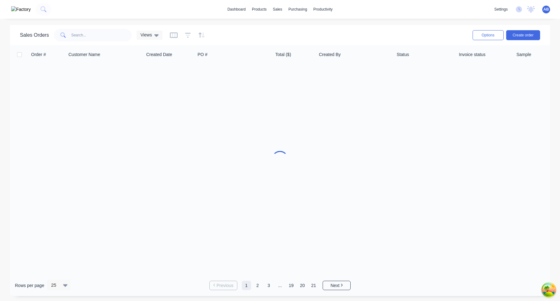  Describe the element at coordinates (277, 9) in the screenshot. I see `div: sales` at that location.